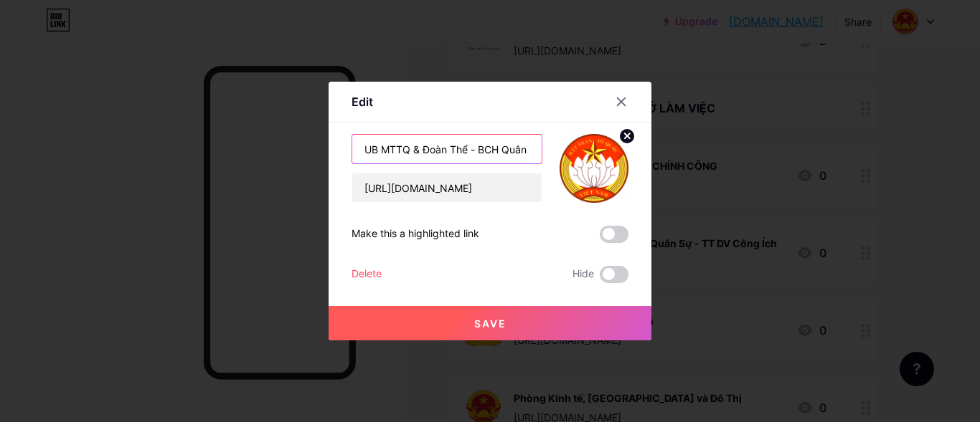 Image resolution: width=980 pixels, height=422 pixels. What do you see at coordinates (594, 168) in the screenshot?
I see `img: link_thumbnail` at bounding box center [594, 168].